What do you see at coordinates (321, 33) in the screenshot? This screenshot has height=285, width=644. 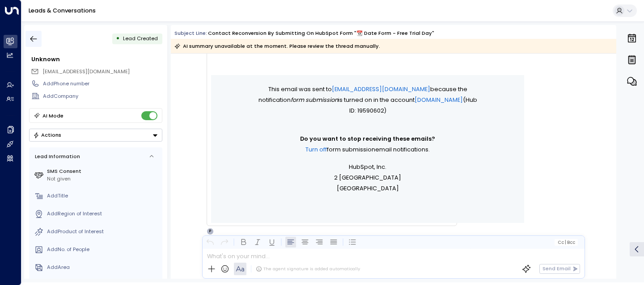 I see `div: Contact reconversion by submitting on HubSpot Form "📆 Date Form - Free Trial Day"` at bounding box center [321, 33].